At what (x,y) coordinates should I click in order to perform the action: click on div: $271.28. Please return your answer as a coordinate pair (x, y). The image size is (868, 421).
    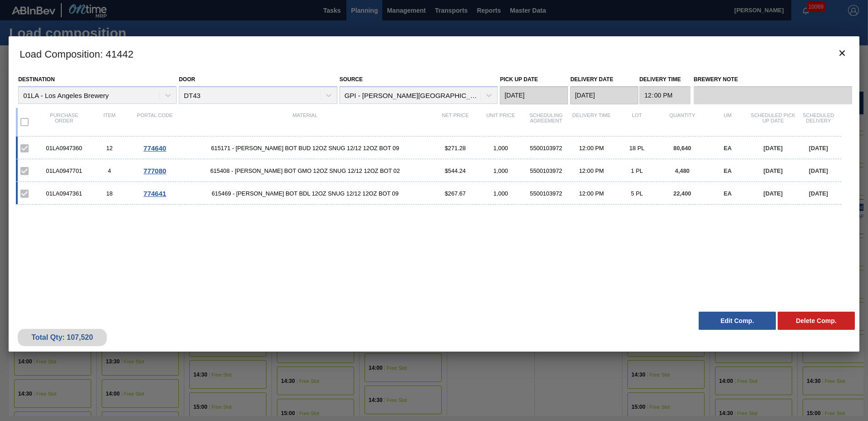
    Looking at the image, I should click on (455, 148).